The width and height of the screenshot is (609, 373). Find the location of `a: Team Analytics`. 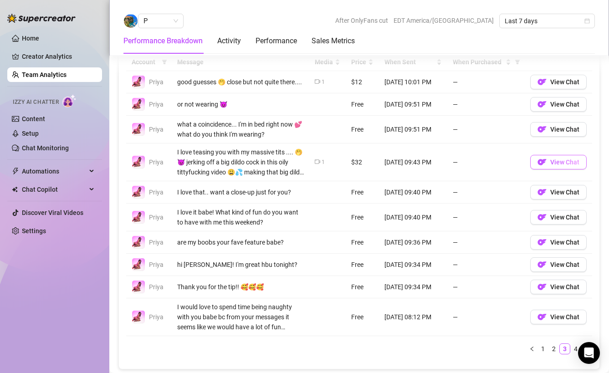

a: Team Analytics is located at coordinates (44, 75).